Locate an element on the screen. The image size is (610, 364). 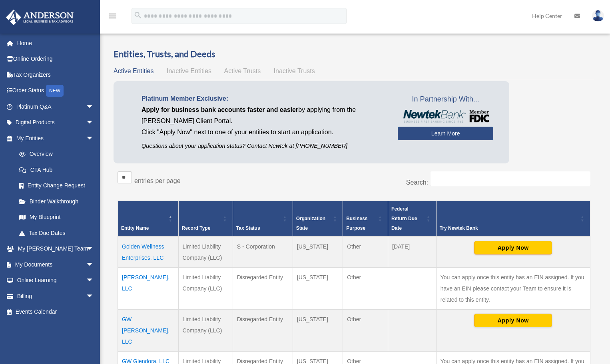
th: Record Type: Activate to sort is located at coordinates (205, 219).